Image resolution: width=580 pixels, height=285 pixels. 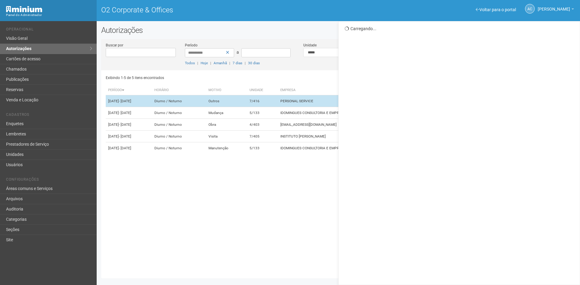 I want to click on td: PERSONAL SERVICE, so click(x=358, y=101).